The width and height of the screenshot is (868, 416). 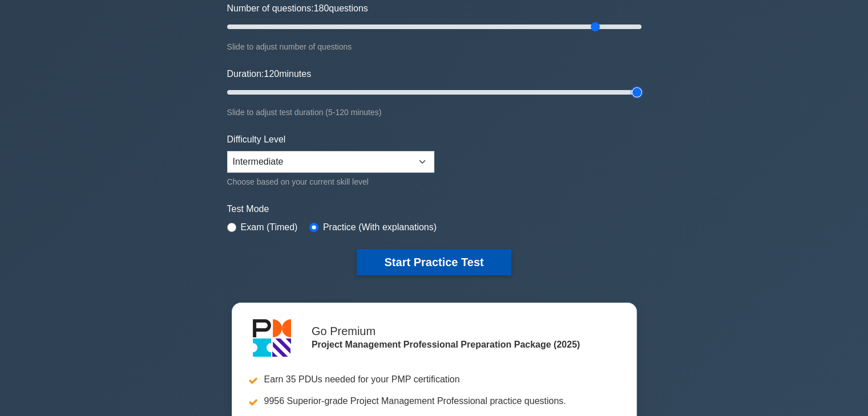 I want to click on label: Exam (Timed), so click(x=269, y=227).